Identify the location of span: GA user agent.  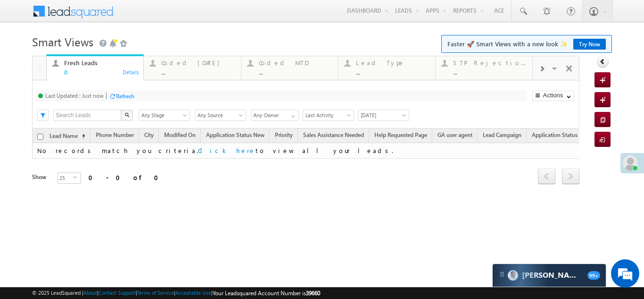
(455, 134).